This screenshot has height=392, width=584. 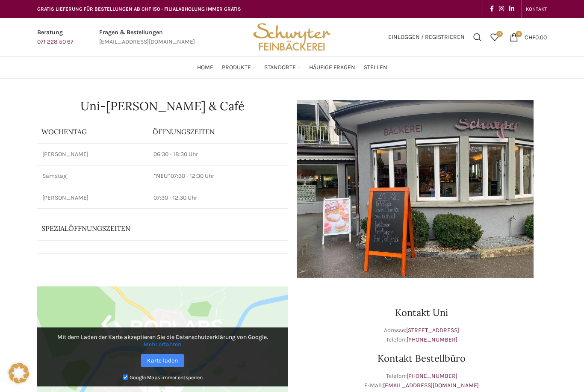 I want to click on p: Mit dem Laden der Karte akzeptieren Sie die Datenschutzerklärung von Google., so click(x=162, y=341).